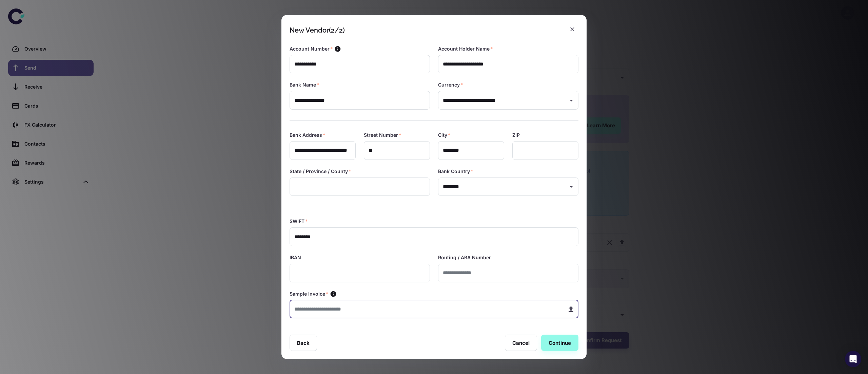 Image resolution: width=868 pixels, height=374 pixels. I want to click on button: Cancel, so click(521, 343).